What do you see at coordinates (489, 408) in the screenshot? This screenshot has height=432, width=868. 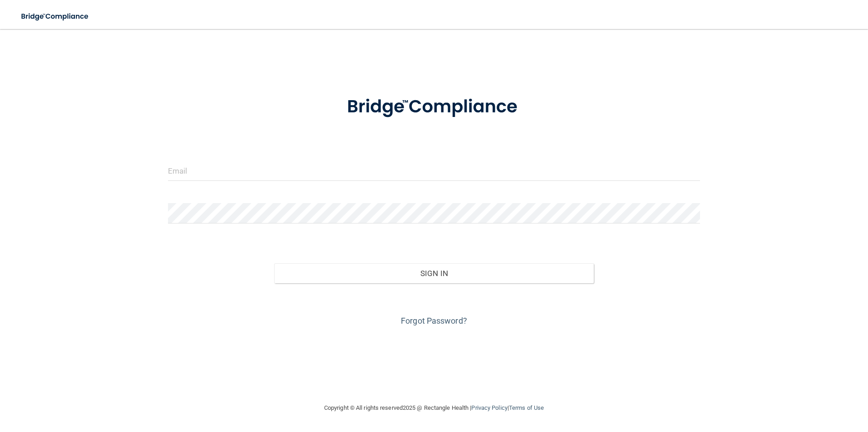 I see `a: Privacy Policy` at bounding box center [489, 408].